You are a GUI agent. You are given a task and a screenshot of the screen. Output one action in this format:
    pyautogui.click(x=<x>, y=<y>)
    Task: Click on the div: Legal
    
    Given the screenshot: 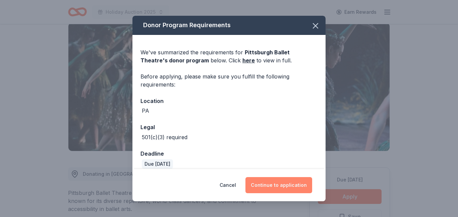 What is the action you would take?
    pyautogui.click(x=229, y=127)
    